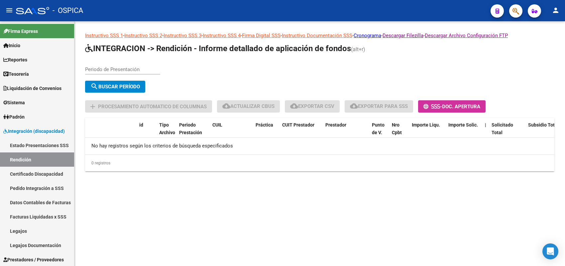 The height and width of the screenshot is (266, 565). I want to click on mat-icon: add, so click(93, 107).